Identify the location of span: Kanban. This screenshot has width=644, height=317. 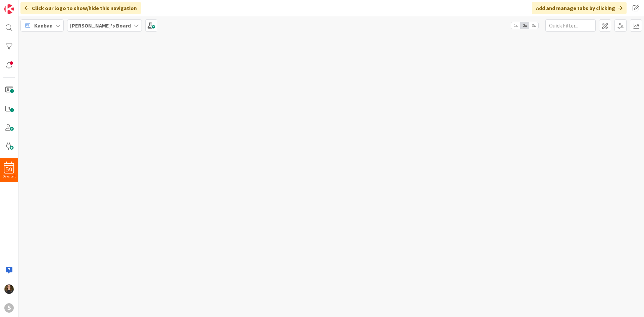
(43, 25).